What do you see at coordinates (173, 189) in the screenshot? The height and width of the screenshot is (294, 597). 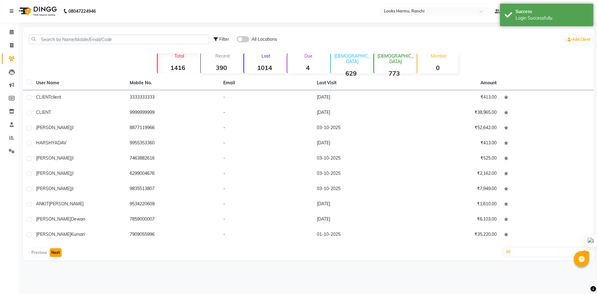 I see `td: 9835513807` at bounding box center [173, 189].